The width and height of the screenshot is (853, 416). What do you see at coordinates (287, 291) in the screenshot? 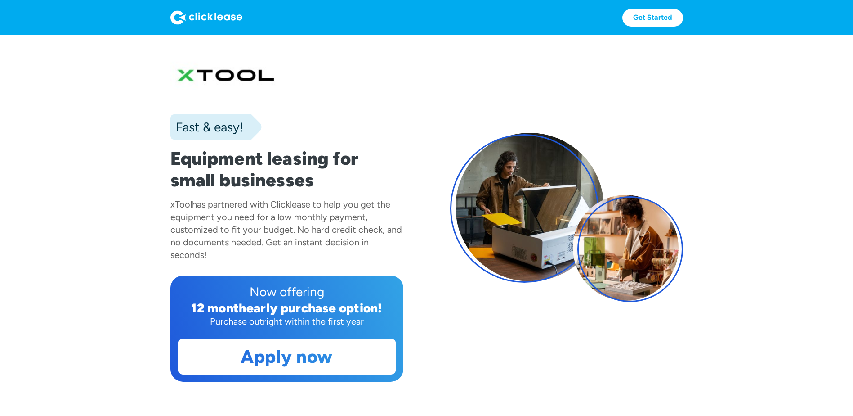
I see `div: Now offering` at bounding box center [287, 291].